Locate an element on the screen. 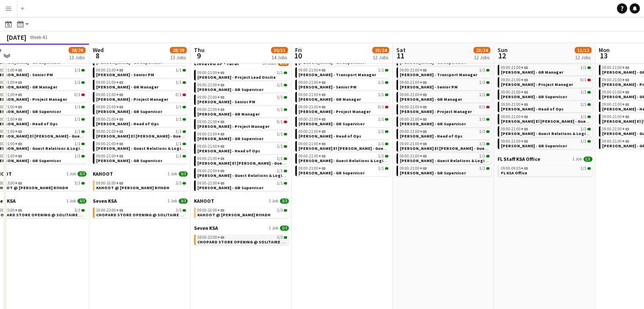 Image resolution: width=644 pixels, height=309 pixels. span: Carlos Gainete - Transport Manager is located at coordinates (438, 74).